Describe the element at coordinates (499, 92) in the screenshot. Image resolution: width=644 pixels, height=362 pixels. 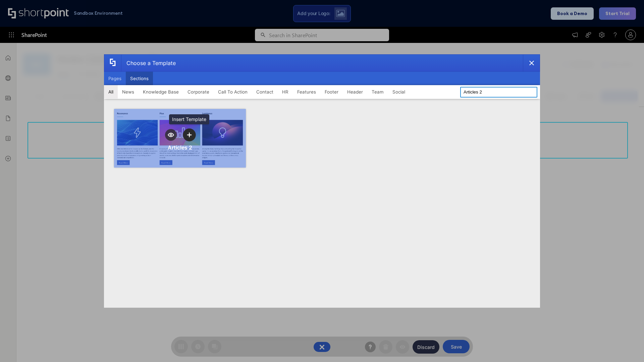
I see `input: Search` at that location.